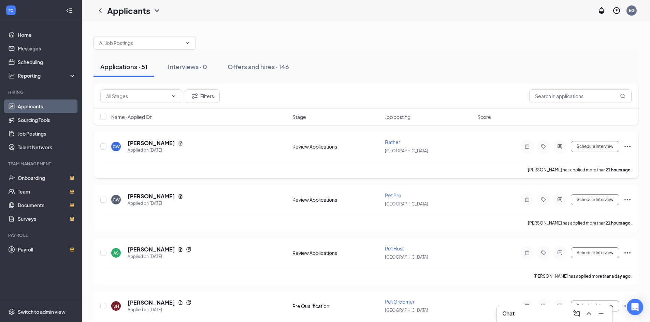 The height and width of the screenshot is (322, 650). What do you see at coordinates (41, 164) in the screenshot?
I see `div: Team Management` at bounding box center [41, 164].